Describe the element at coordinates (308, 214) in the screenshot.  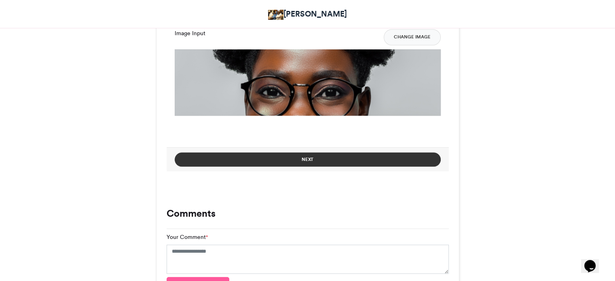
I see `h3: Comments` at that location.